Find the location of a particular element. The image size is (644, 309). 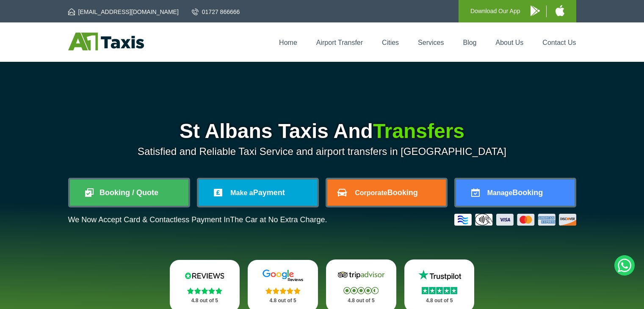

img: Tripadvisor is located at coordinates (361, 275).